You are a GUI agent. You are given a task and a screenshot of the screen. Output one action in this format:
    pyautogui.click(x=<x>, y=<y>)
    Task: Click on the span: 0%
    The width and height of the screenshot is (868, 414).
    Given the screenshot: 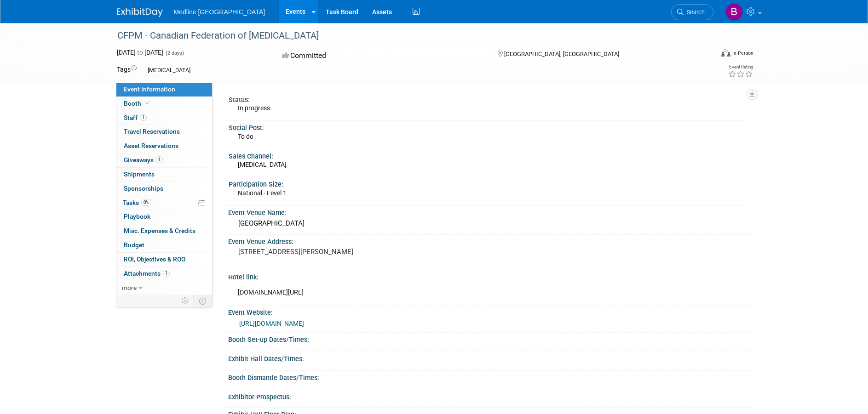 What is the action you would take?
    pyautogui.click(x=146, y=203)
    